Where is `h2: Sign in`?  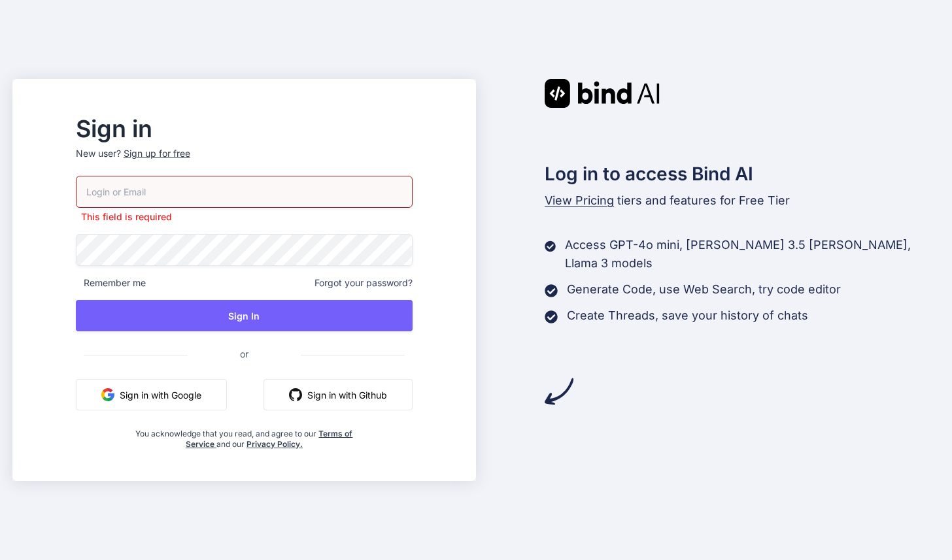
h2: Sign in is located at coordinates (244, 129).